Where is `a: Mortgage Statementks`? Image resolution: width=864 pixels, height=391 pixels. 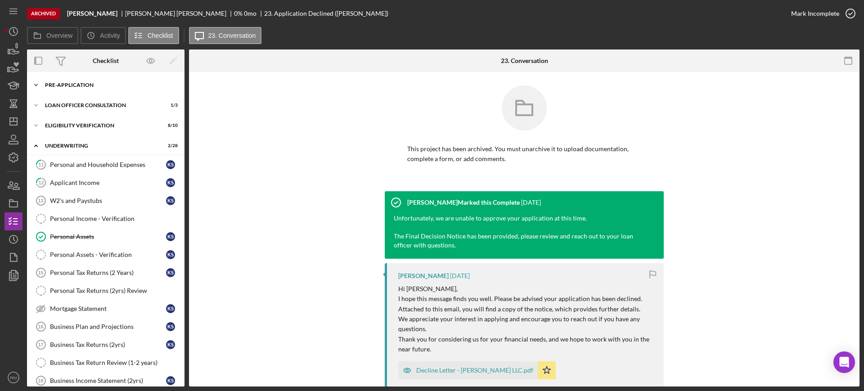
a: Mortgage Statementks is located at coordinates (106, 309).